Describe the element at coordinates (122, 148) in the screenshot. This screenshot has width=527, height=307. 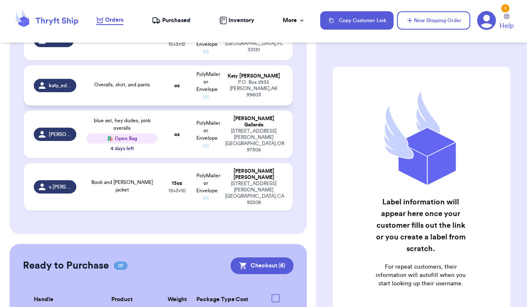
I see `div: 4 days left` at that location.